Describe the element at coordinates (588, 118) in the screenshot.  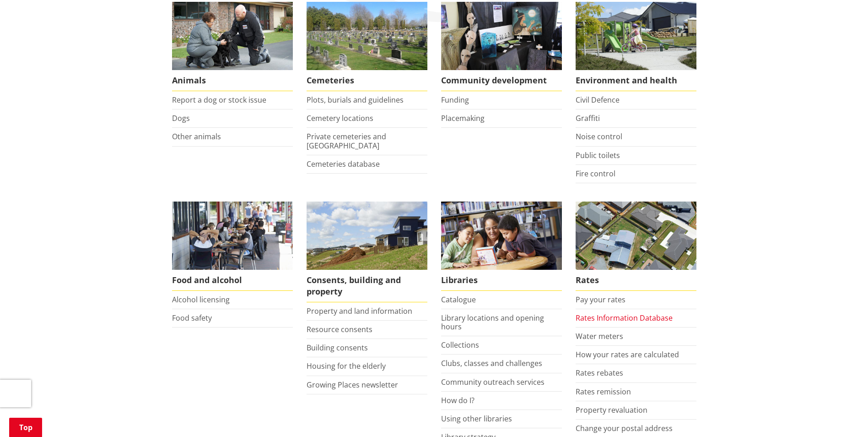
I see `a: Graffiti` at that location.